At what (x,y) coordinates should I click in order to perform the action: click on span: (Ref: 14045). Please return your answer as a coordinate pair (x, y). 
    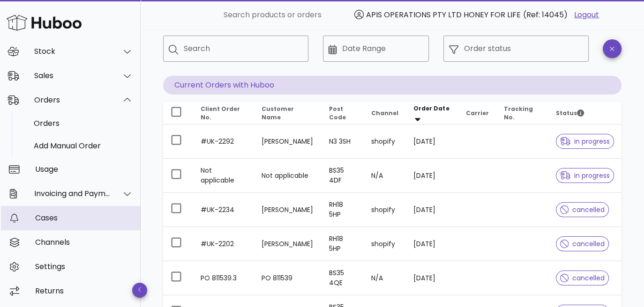
    Looking at the image, I should click on (545, 14).